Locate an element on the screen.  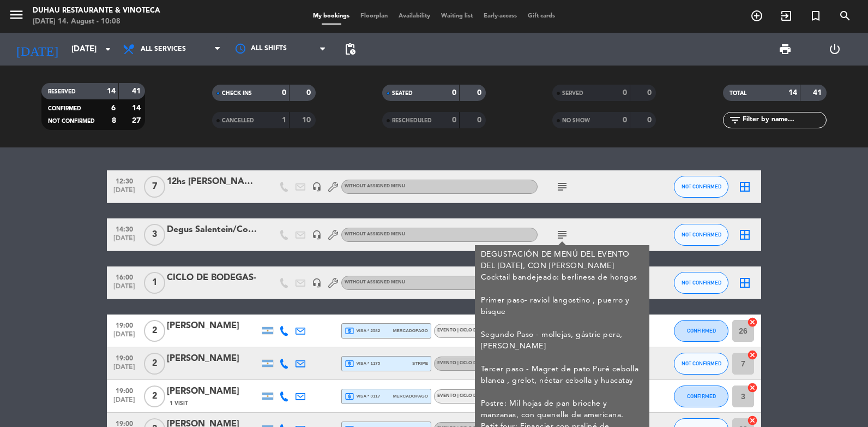
span: pending_actions is located at coordinates (350, 49).